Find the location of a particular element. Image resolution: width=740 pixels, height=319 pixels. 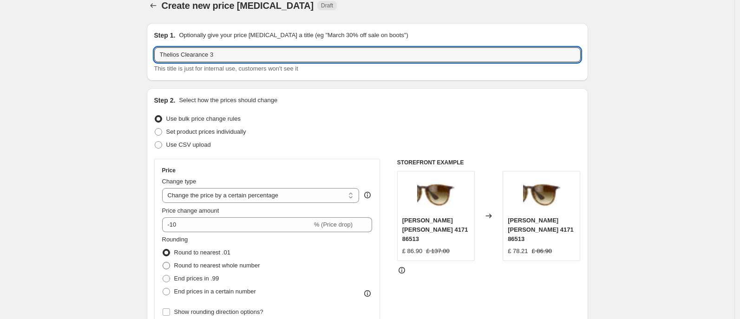

span: End prices in a certain number is located at coordinates (215, 291).